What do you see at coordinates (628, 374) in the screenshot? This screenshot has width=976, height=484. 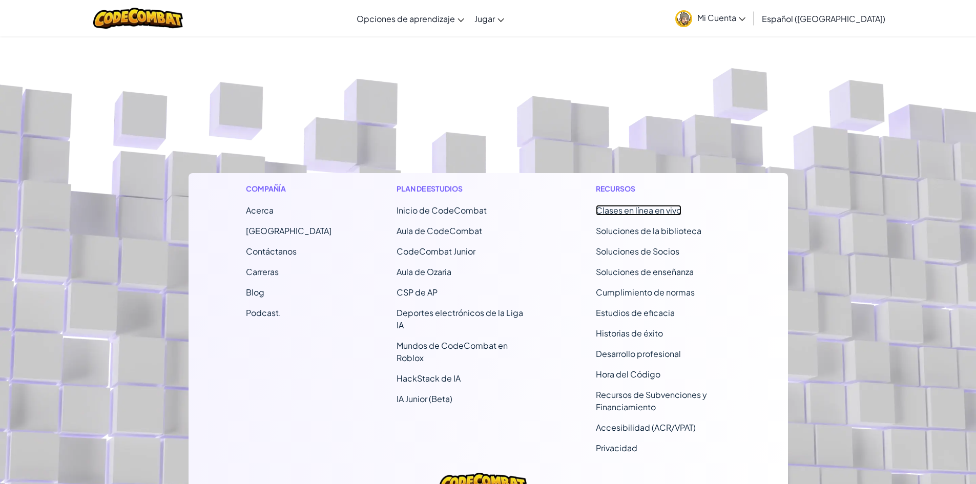 I see `a: Hora del Código` at bounding box center [628, 374].